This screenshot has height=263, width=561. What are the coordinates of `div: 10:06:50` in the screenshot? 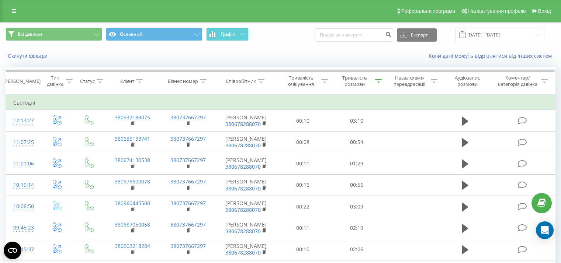 It's located at (23, 207).